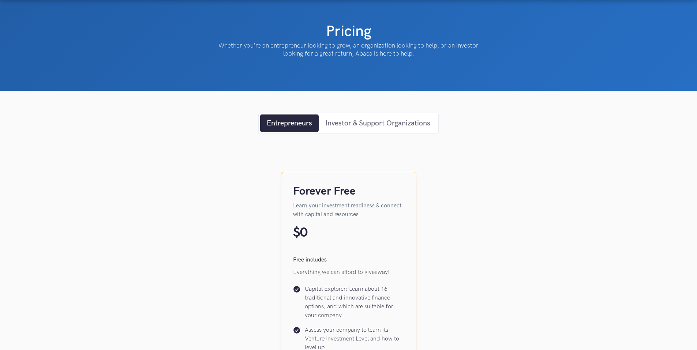 Image resolution: width=697 pixels, height=350 pixels. What do you see at coordinates (349, 50) in the screenshot?
I see `p: Whether you're an entrepreneur looking to grow, an organization looking to help, or an investor l...` at bounding box center [349, 50].